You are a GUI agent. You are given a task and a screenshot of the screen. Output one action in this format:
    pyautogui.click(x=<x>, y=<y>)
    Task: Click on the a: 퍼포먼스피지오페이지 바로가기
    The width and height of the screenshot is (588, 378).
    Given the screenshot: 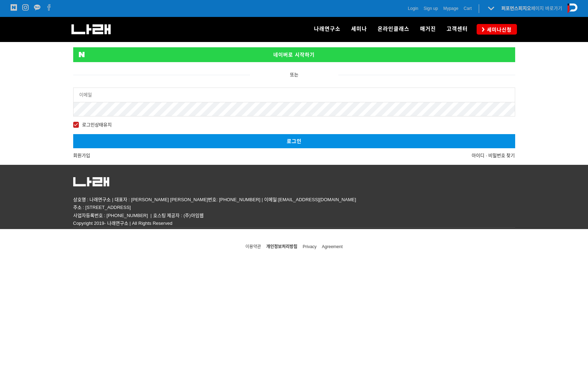 What is the action you would take?
    pyautogui.click(x=532, y=9)
    